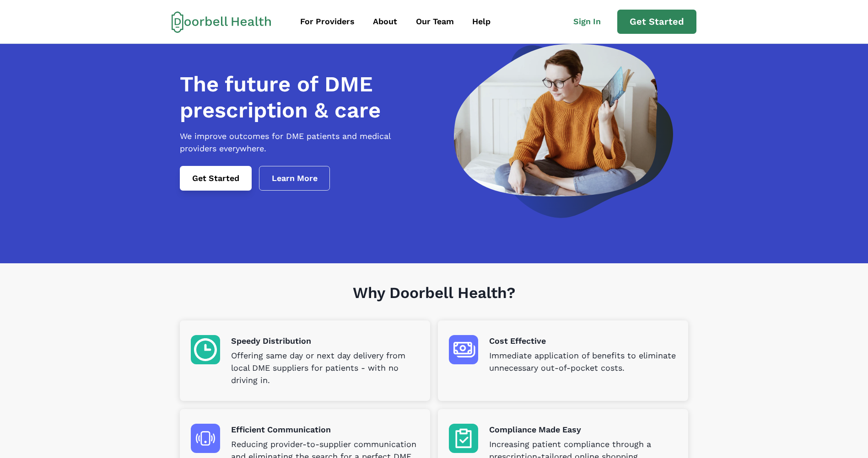 This screenshot has width=868, height=458. I want to click on img: a woman looking at a computer, so click(563, 130).